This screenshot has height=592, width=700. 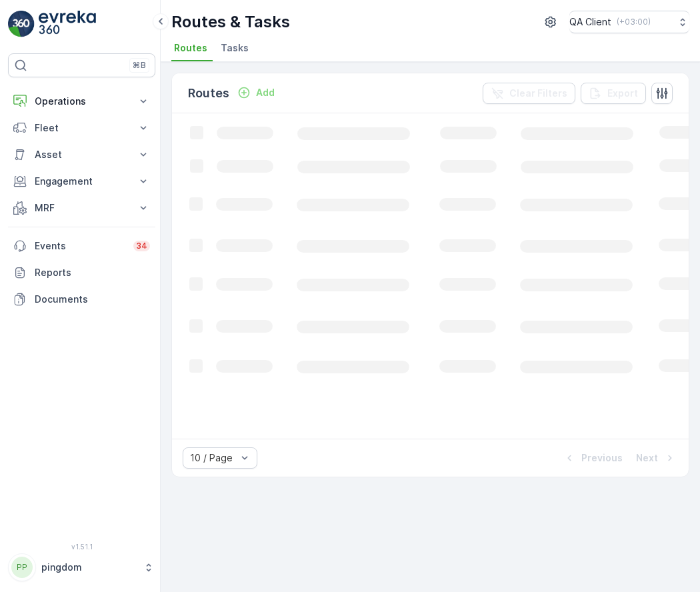 I want to click on button: Engagement, so click(x=81, y=182).